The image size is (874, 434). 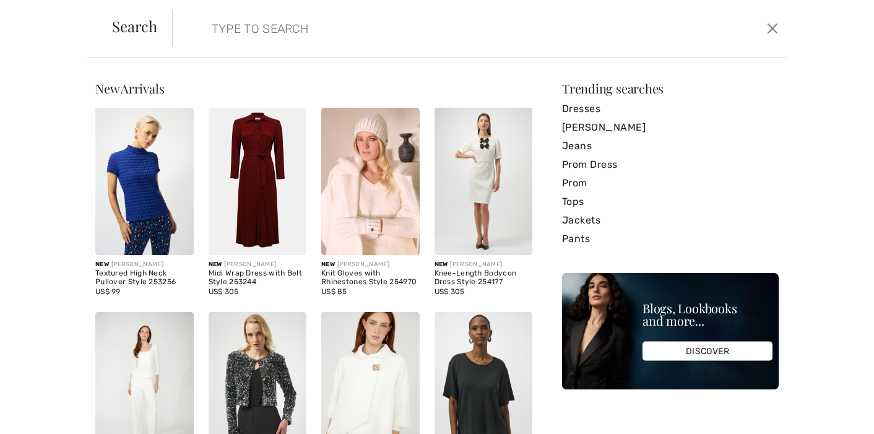 What do you see at coordinates (670, 331) in the screenshot?
I see `img: Blogs, Lookbooks and more...` at bounding box center [670, 331].